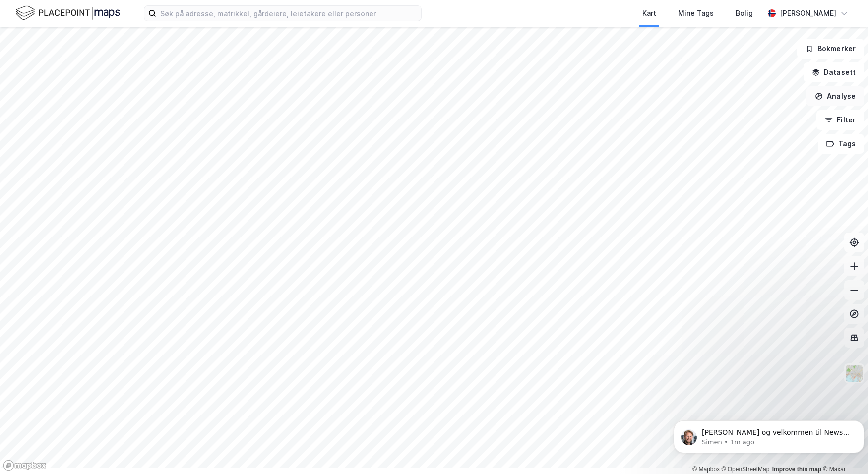  I want to click on img: logo.f888ab2527a4732fd821a326f86c7f29.svg, so click(68, 13).